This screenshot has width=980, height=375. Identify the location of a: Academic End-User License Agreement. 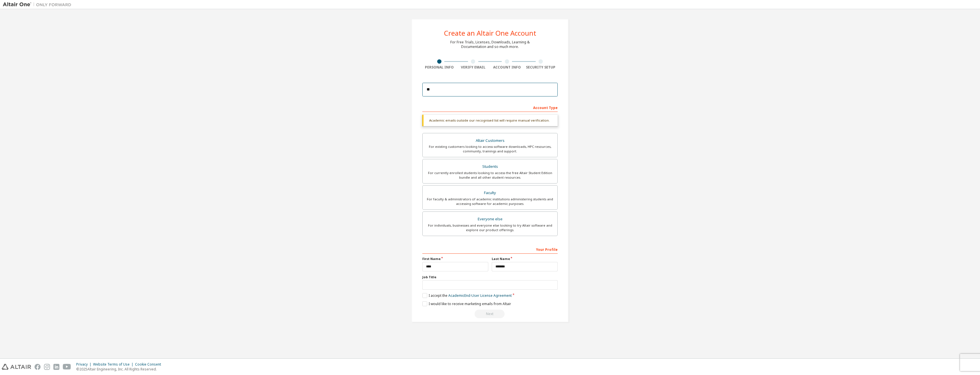
(480, 296).